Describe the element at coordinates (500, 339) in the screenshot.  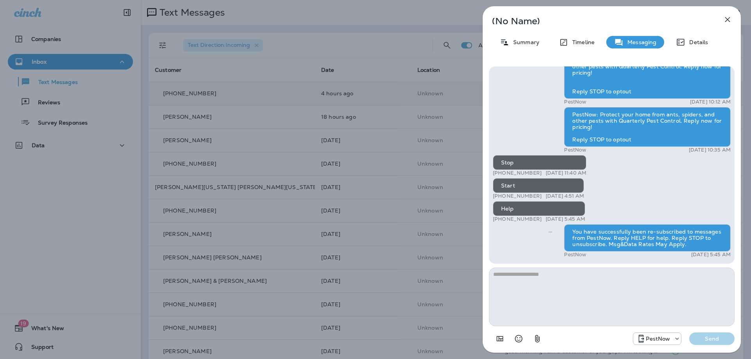
I see `button: Add in a premade template` at that location.